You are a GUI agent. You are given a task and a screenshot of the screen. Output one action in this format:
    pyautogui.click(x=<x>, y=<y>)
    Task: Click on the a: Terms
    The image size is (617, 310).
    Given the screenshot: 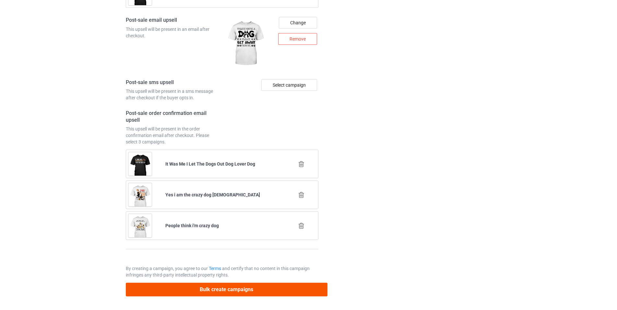 What is the action you would take?
    pyautogui.click(x=215, y=268)
    